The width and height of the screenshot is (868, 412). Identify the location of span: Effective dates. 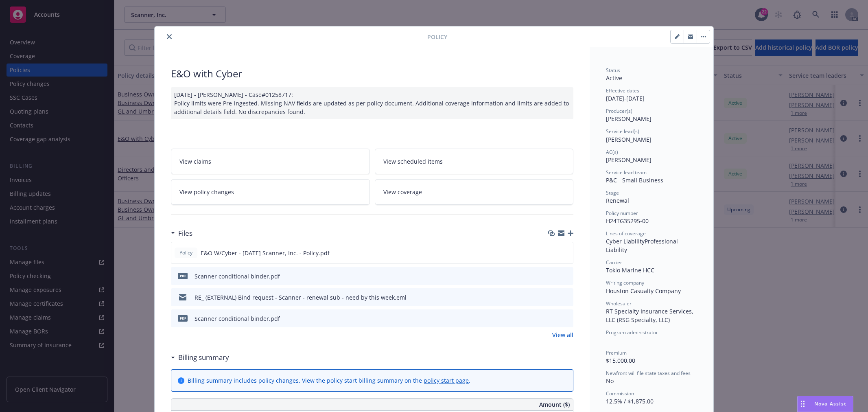
(622, 90).